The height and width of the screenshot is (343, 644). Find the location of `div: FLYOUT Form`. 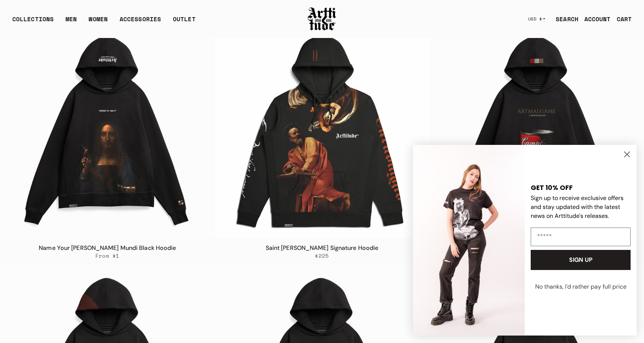

div: FLYOUT Form is located at coordinates (525, 240).